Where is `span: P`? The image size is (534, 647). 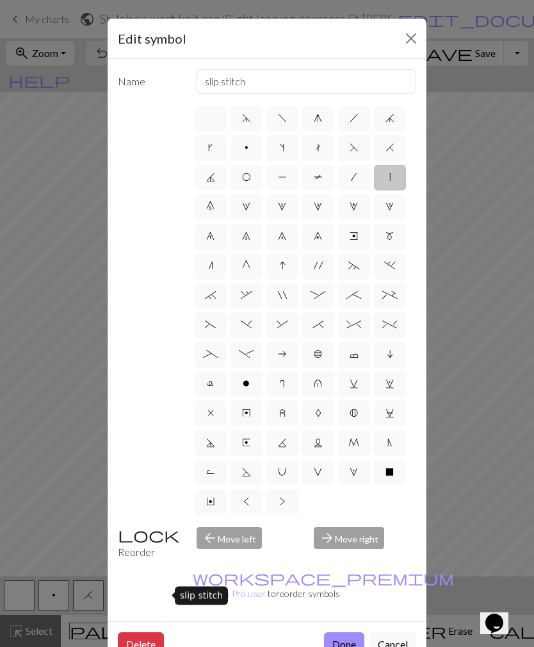 span: P is located at coordinates (283, 177).